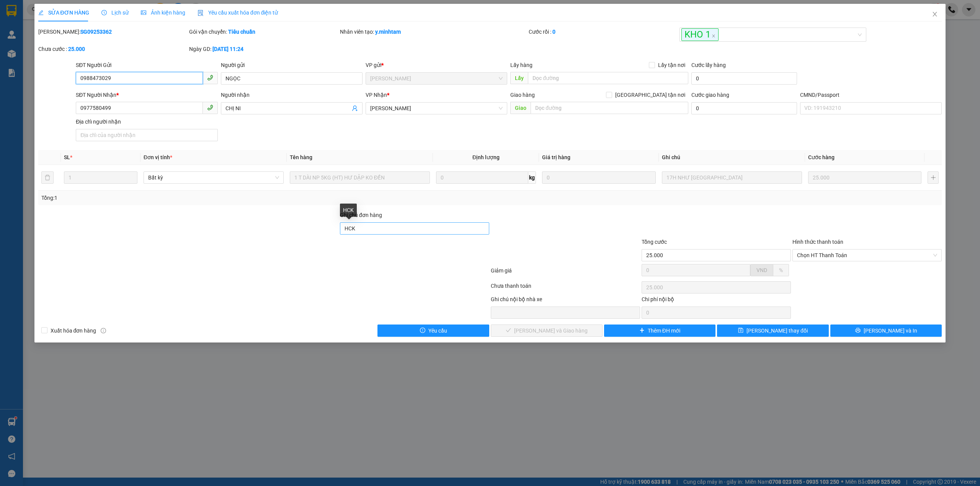  I want to click on span: Yêu cầu, so click(437, 331).